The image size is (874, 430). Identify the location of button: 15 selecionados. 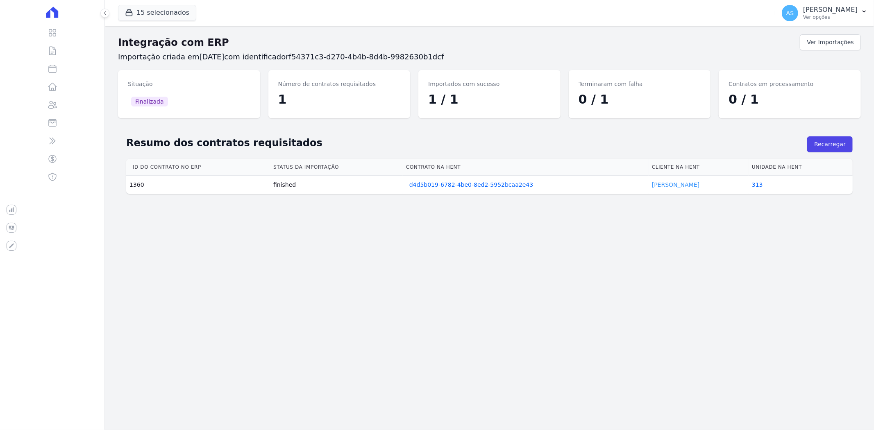
(157, 13).